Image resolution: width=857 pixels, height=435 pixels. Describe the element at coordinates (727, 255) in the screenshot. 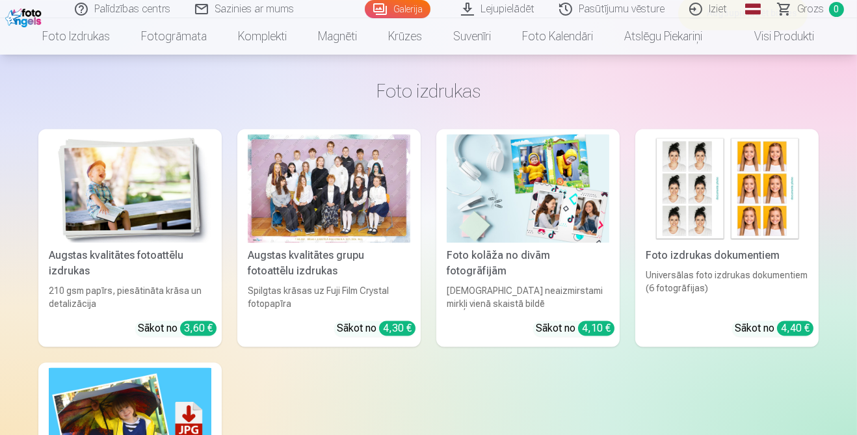

I see `div: Foto izdrukas dokumentiem` at that location.